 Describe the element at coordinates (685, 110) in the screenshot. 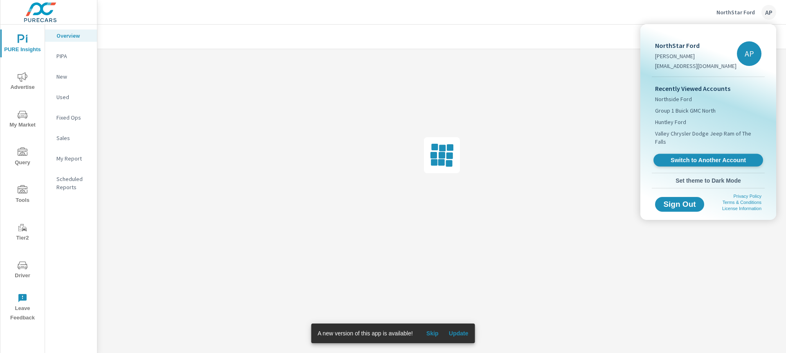

I see `span: Group 1 Buick GMC North` at that location.